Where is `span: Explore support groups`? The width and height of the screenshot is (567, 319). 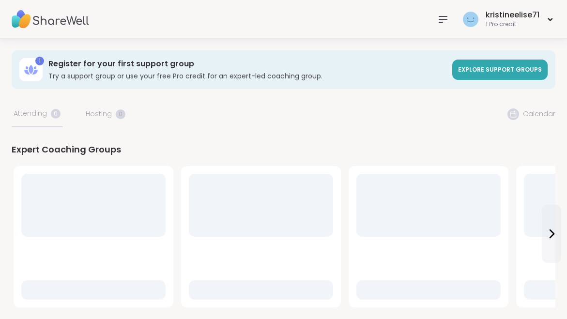
span: Explore support groups is located at coordinates (500, 69).